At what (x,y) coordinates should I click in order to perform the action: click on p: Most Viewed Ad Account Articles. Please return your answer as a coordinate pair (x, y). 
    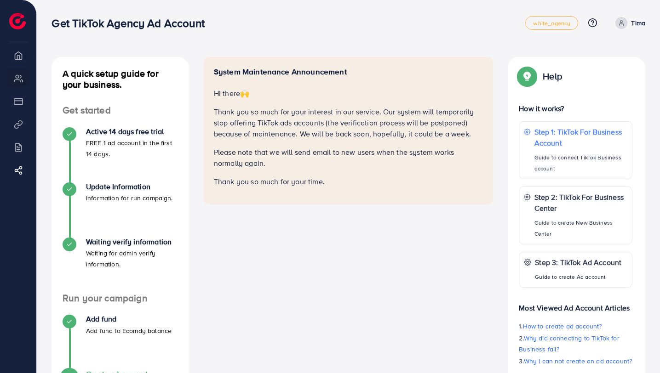
    Looking at the image, I should click on (575, 304).